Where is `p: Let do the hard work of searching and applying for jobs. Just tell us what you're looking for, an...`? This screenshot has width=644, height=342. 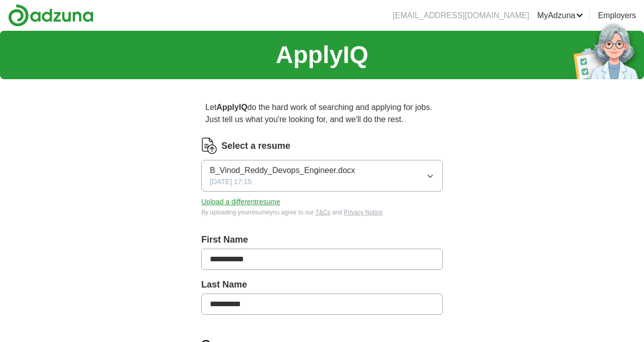 p: Let do the hard work of searching and applying for jobs. Just tell us what you're looking for, an... is located at coordinates (322, 113).